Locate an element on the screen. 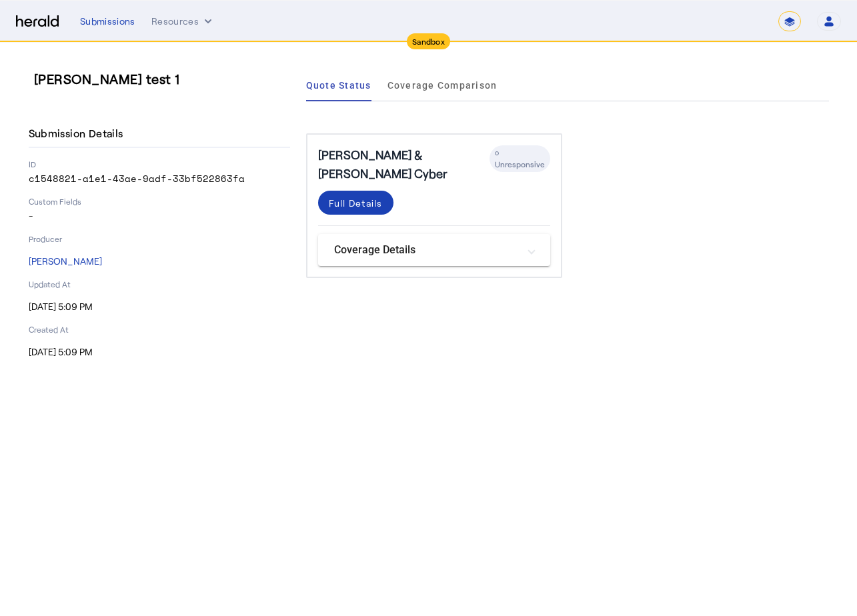 This screenshot has height=616, width=857. p: ID is located at coordinates (159, 164).